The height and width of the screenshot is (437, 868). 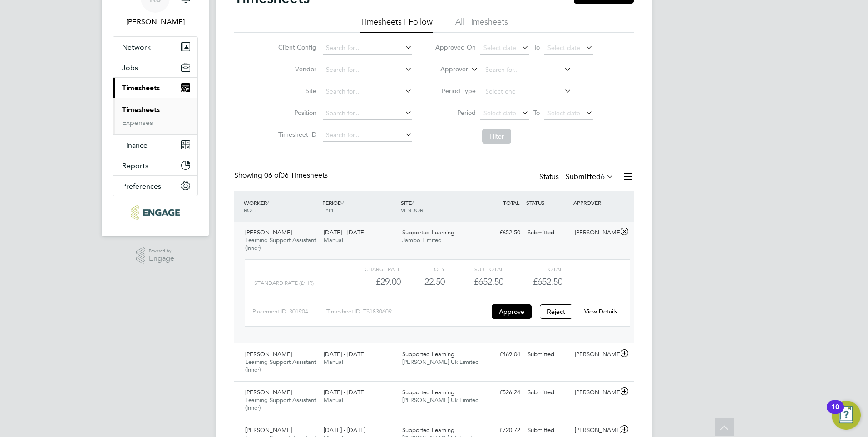 I want to click on span: 6, so click(x=603, y=177).